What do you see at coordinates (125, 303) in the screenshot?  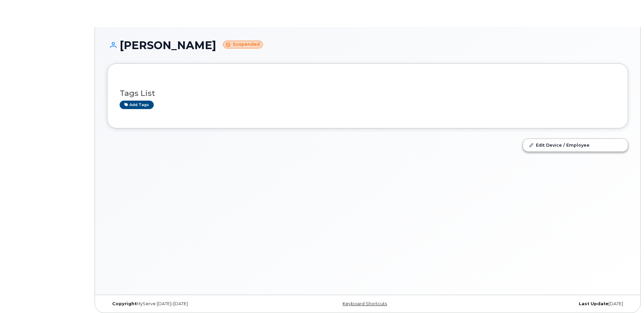 I see `strong: Copyright` at bounding box center [125, 303].